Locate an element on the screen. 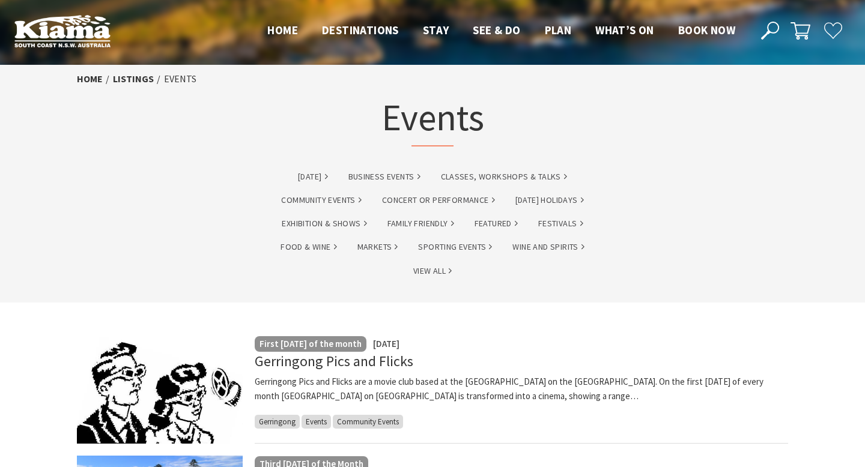  a: listings is located at coordinates (133, 79).